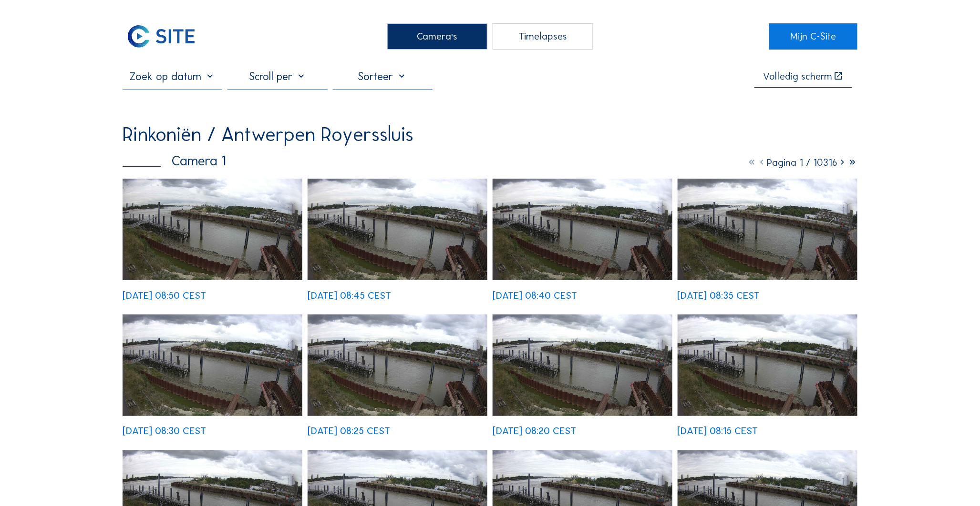 Image resolution: width=980 pixels, height=506 pixels. What do you see at coordinates (397, 229) in the screenshot?
I see `img: image_52723260` at bounding box center [397, 229].